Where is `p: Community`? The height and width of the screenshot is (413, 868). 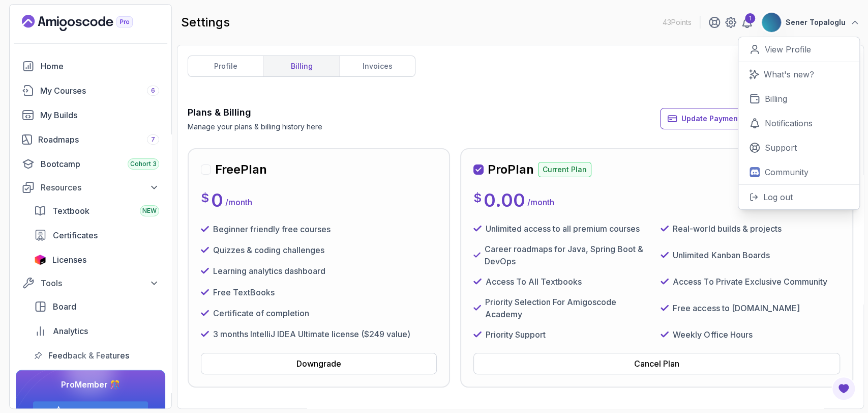
p: Community is located at coordinates (787, 172).